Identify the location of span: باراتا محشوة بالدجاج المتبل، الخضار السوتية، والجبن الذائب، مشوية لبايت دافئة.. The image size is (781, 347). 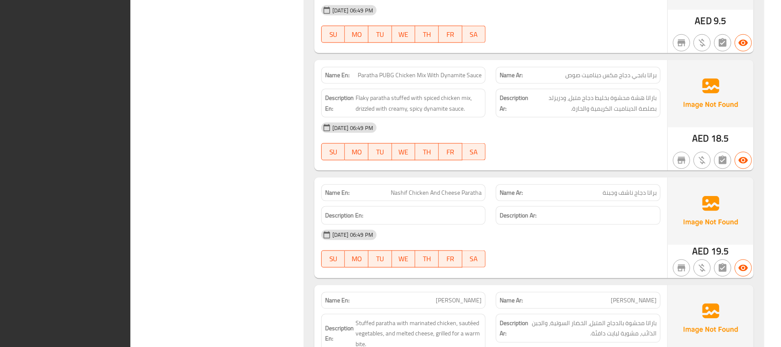
(593, 328).